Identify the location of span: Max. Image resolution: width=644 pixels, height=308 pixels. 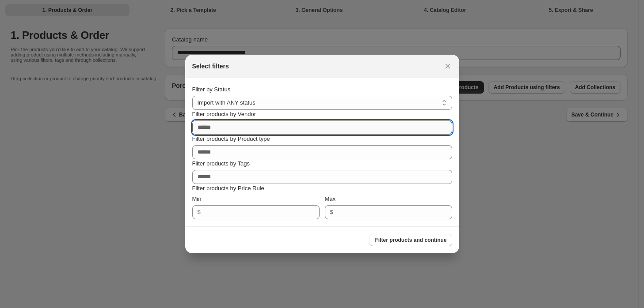
(330, 198).